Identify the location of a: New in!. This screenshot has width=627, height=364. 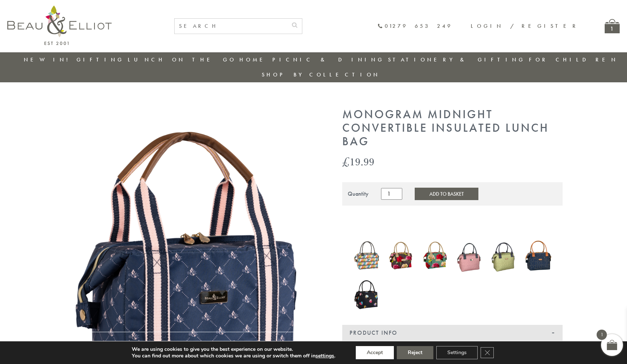
(48, 59).